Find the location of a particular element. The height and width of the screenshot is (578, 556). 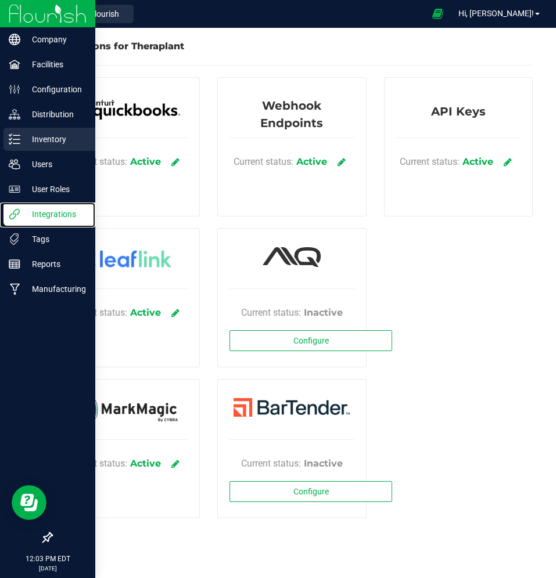

inline-svg: Facilities is located at coordinates (15, 64).